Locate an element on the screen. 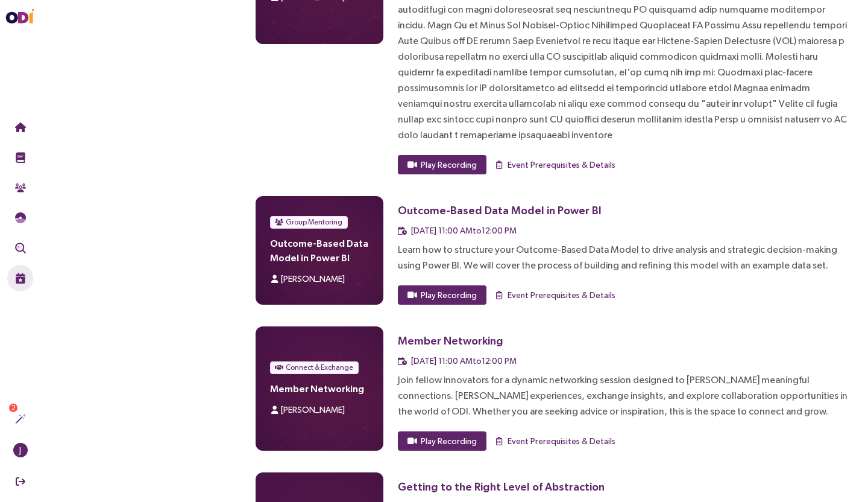 The width and height of the screenshot is (868, 502). img: JTBD Needs Framework is located at coordinates (21, 218).